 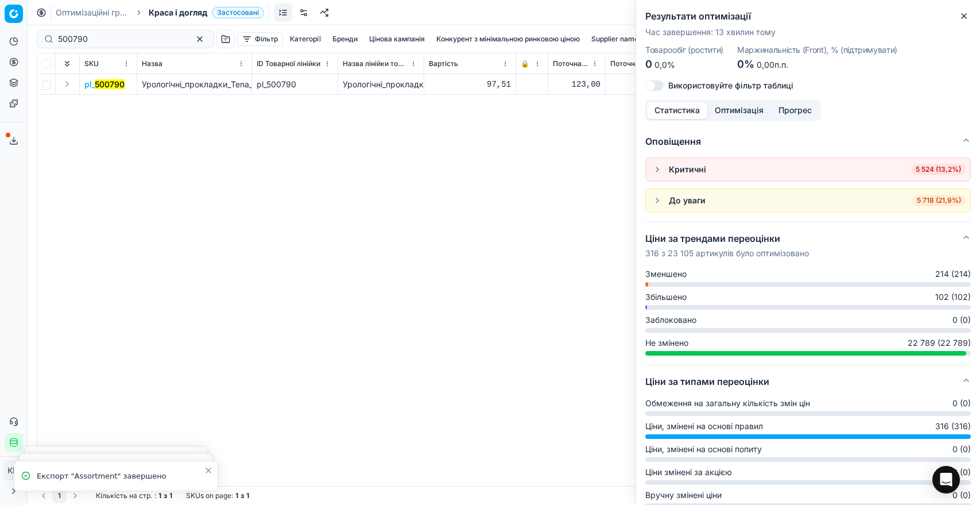 I want to click on span: Зменшено, so click(x=666, y=274).